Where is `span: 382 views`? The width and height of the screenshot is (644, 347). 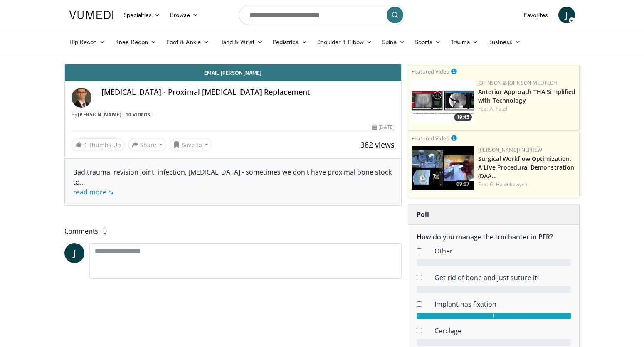
span: 382 views is located at coordinates (378, 145).